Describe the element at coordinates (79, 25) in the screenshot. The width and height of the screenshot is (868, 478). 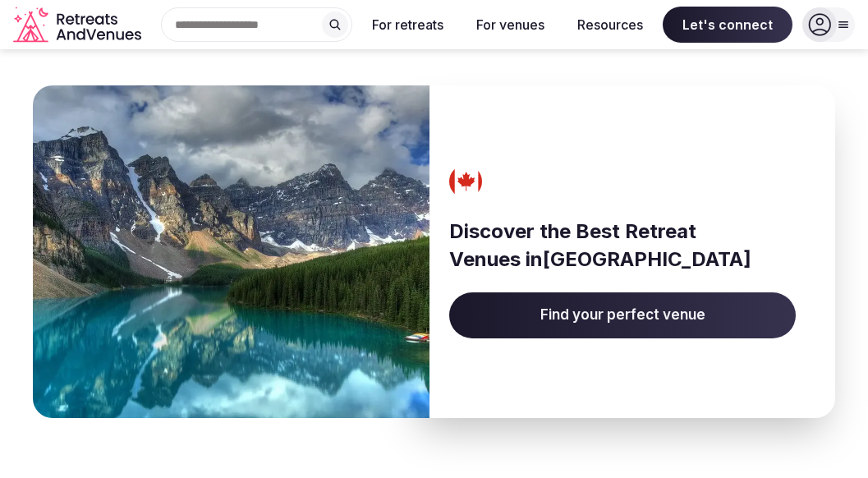
I see `a: Visit the homepage` at that location.